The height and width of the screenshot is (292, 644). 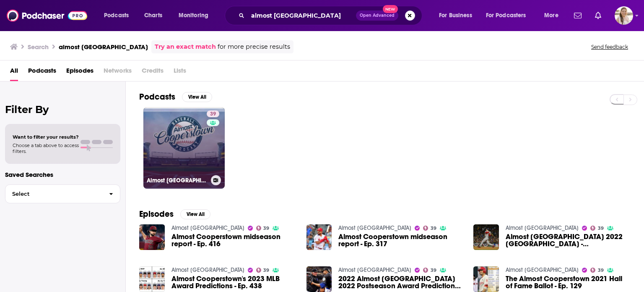 What do you see at coordinates (234, 282) in the screenshot?
I see `span: Almost Cooperstown's 2023 MLB Award Predictions - Ep. 438` at bounding box center [234, 282].